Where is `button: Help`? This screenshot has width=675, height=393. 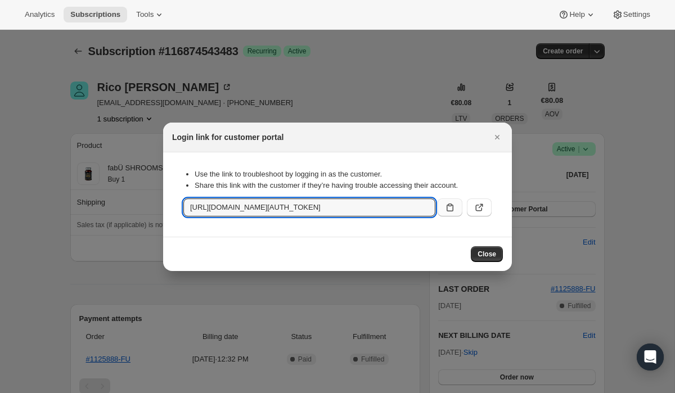
button: Help is located at coordinates (576, 15).